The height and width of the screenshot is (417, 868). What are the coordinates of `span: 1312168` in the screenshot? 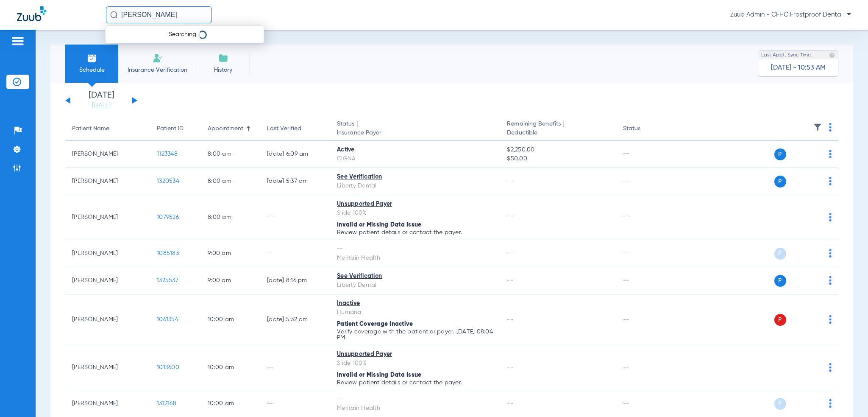 It's located at (167, 404).